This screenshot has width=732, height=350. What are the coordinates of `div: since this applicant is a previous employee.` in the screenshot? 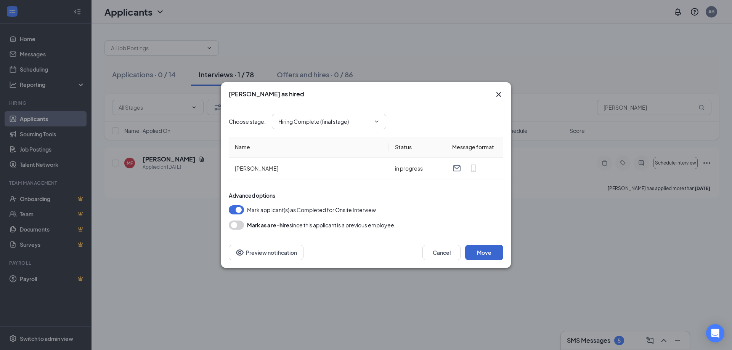 It's located at (321, 225).